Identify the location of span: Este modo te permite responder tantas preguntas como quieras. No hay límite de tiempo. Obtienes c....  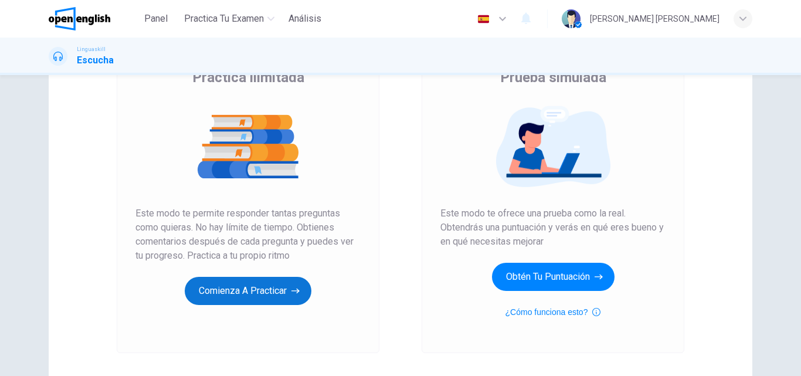
(248, 235).